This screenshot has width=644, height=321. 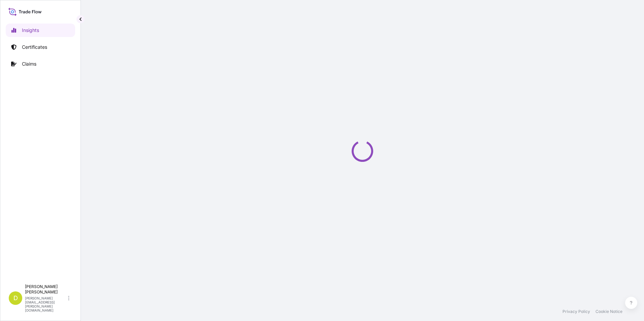 What do you see at coordinates (40, 47) in the screenshot?
I see `a: Certificates` at bounding box center [40, 47].